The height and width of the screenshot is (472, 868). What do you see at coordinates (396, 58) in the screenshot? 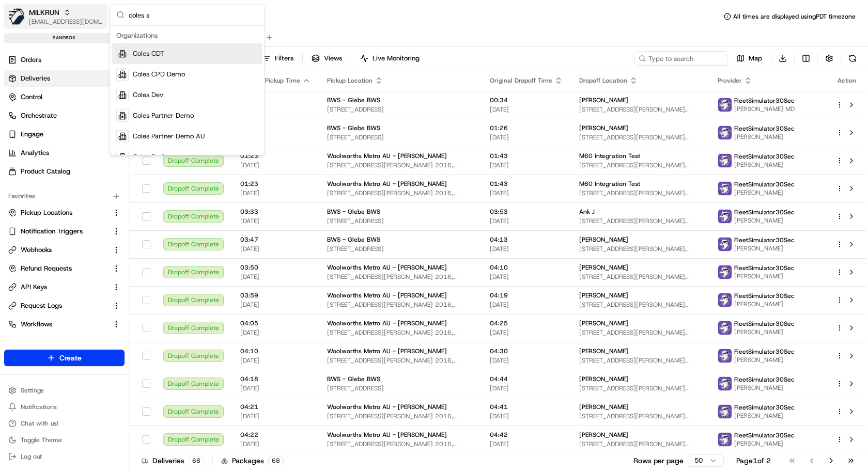
I see `span: Live Monitoring` at bounding box center [396, 58].